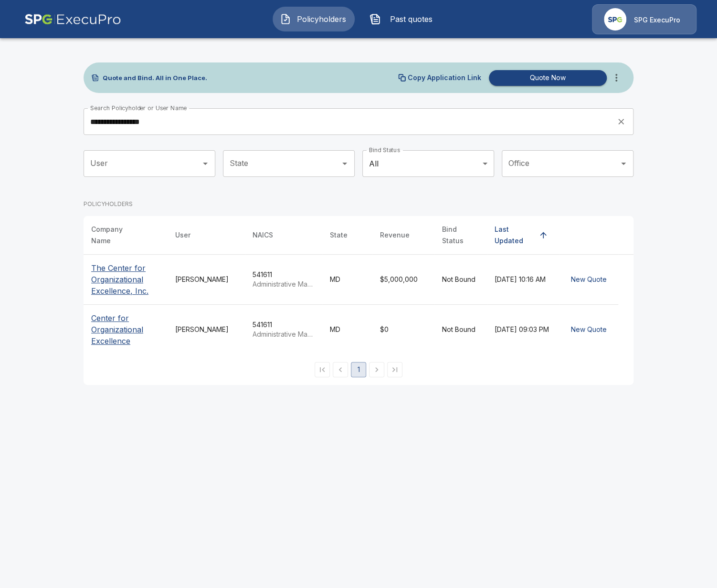  Describe the element at coordinates (644, 19) in the screenshot. I see `a: Agency IconSPG ExecuPro` at that location.